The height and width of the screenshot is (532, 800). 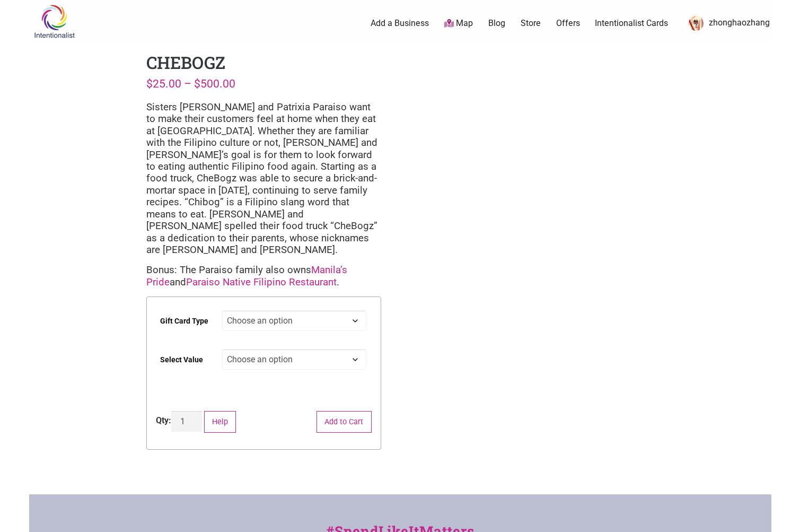 I want to click on a: Map, so click(x=459, y=24).